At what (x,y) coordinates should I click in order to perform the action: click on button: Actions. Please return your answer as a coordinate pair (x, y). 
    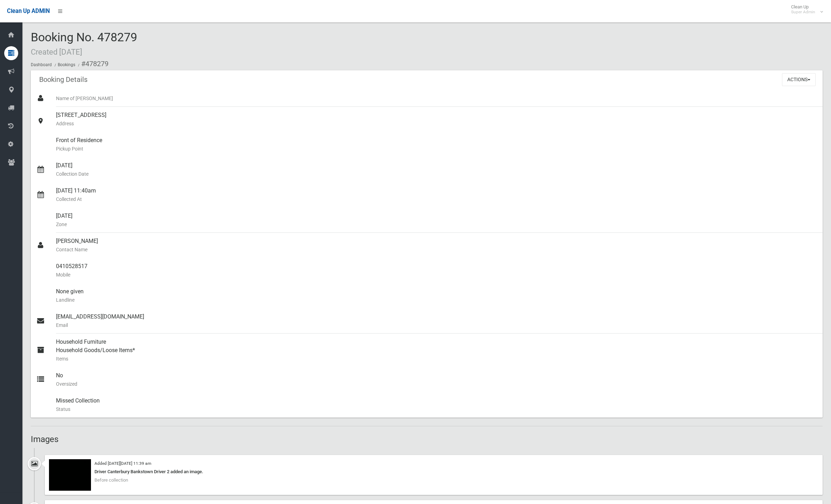
    Looking at the image, I should click on (799, 80).